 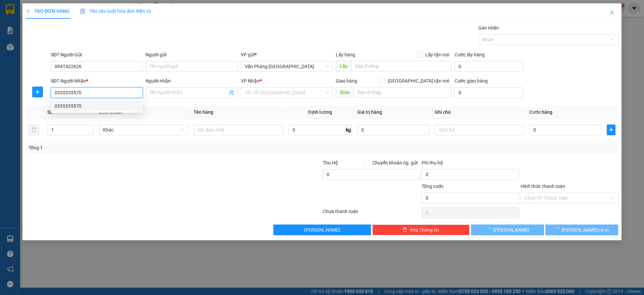 I want to click on div: SĐT Người Gửi, so click(x=96, y=55).